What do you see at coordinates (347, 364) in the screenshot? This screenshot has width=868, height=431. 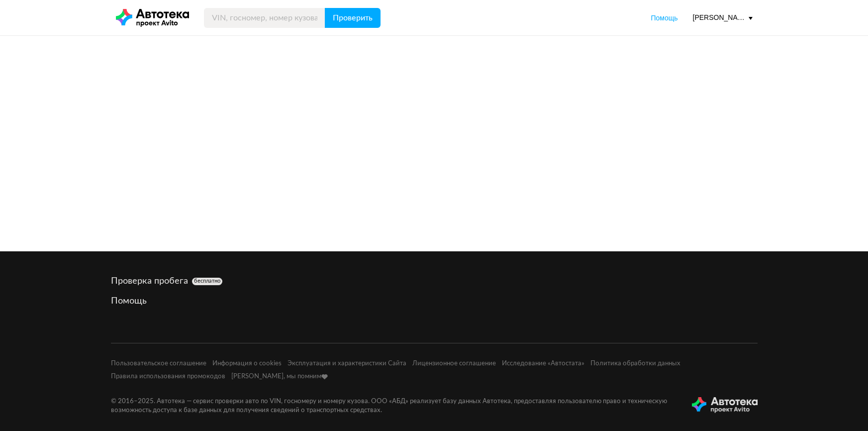 I see `p: Эксплуатация и характеристики Сайта` at bounding box center [347, 364].